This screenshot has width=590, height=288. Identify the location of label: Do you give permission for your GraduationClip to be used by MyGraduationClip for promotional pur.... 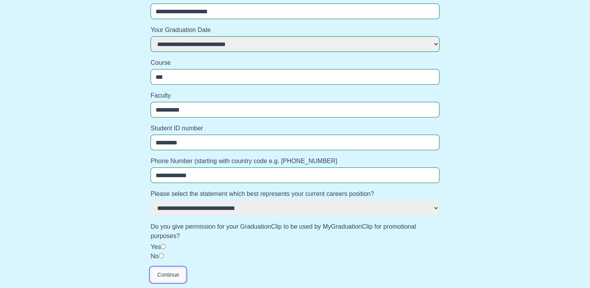
(295, 231).